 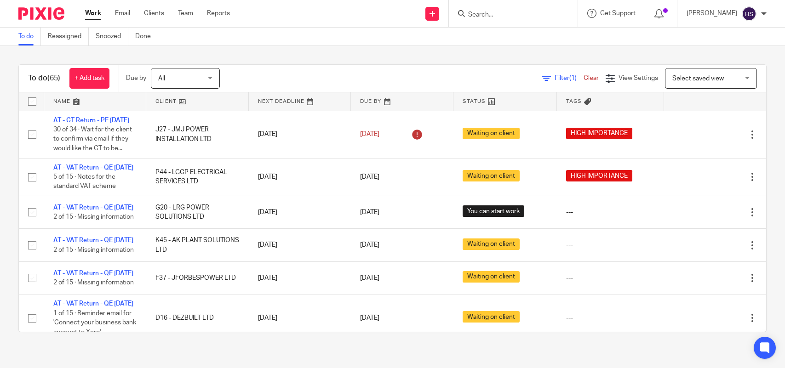 I want to click on a: Done, so click(x=146, y=36).